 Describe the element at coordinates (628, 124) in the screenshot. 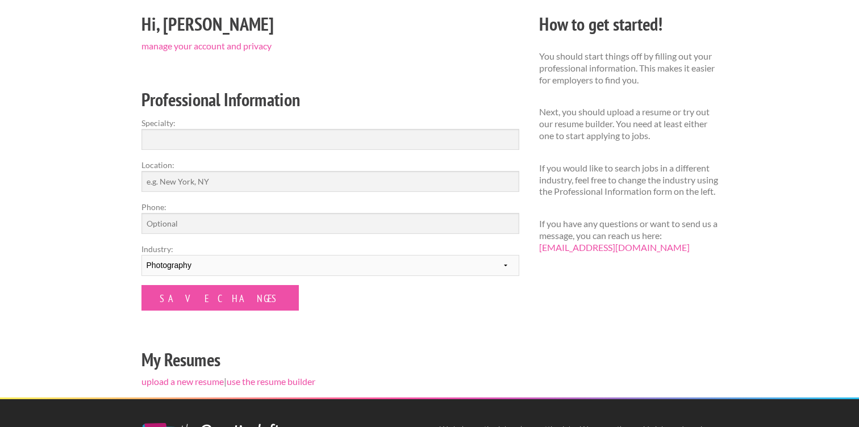

I see `p: Next, you should upload a resume or try out our resume builder. You need at least either one to s...` at that location.